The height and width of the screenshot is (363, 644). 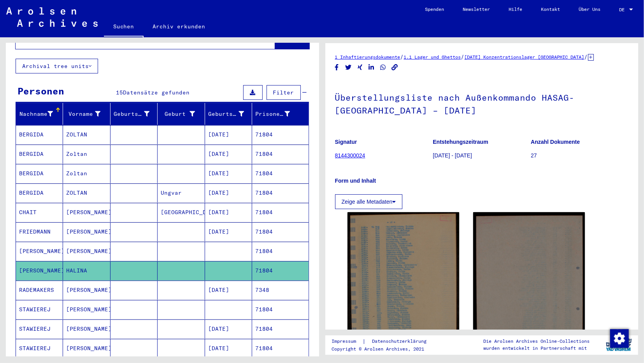 I want to click on mat-cell: Zoltan, so click(x=86, y=154).